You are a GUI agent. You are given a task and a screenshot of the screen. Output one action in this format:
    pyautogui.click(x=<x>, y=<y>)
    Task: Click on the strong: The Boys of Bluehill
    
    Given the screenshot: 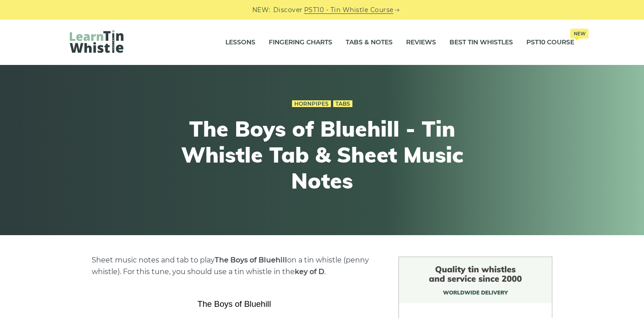 What is the action you would take?
    pyautogui.click(x=251, y=260)
    